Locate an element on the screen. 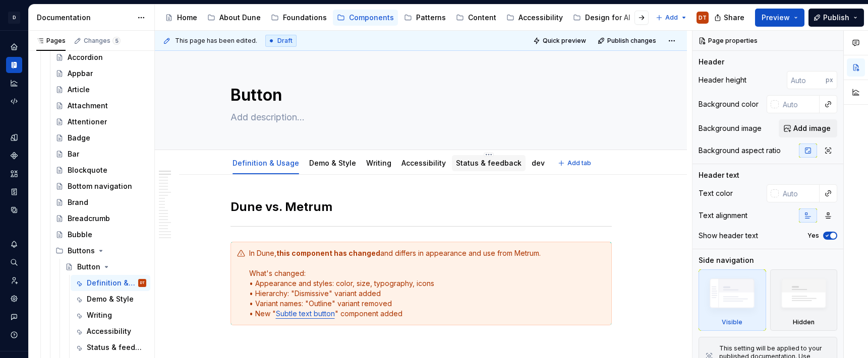  a: Brand is located at coordinates (101, 203).